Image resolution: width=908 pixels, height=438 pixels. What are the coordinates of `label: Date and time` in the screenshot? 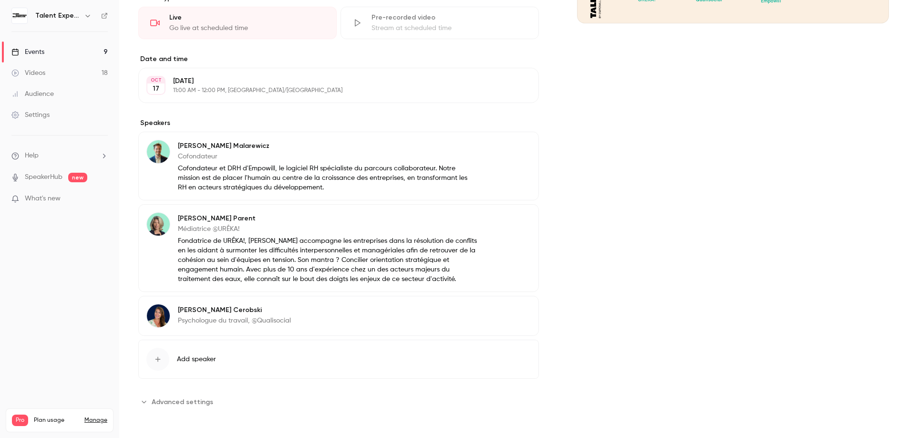 It's located at (339, 59).